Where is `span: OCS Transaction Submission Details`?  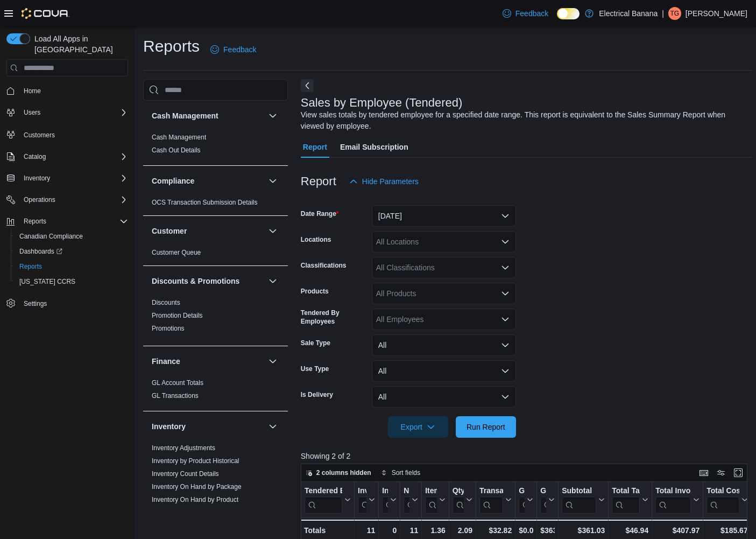 span: OCS Transaction Submission Details is located at coordinates (205, 202).